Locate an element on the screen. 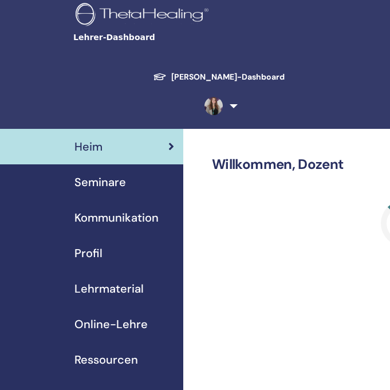 The height and width of the screenshot is (390, 390). img: graduation-cap-white.svg is located at coordinates (160, 77).